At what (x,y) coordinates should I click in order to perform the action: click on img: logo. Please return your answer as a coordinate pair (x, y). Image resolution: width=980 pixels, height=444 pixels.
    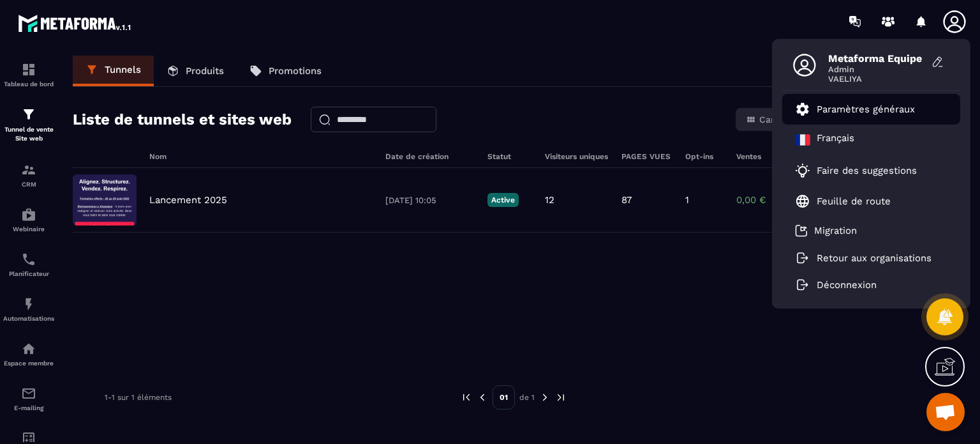
    Looking at the image, I should click on (75, 23).